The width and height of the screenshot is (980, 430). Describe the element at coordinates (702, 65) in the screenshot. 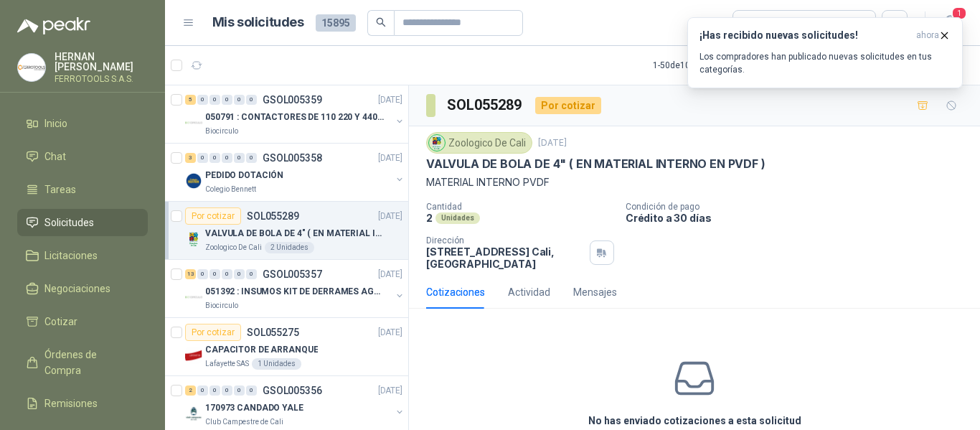

I see `div: 1 - 50 de 10349` at that location.